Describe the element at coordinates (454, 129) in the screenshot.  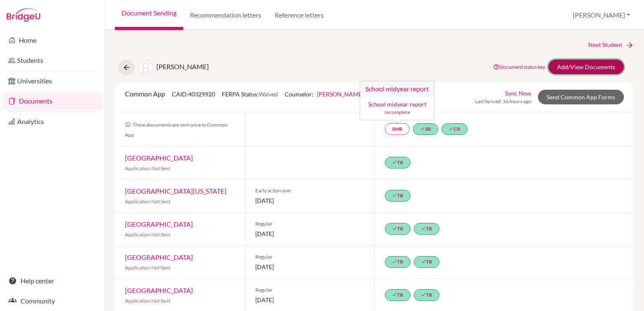
I see `a: doneCR` at that location.